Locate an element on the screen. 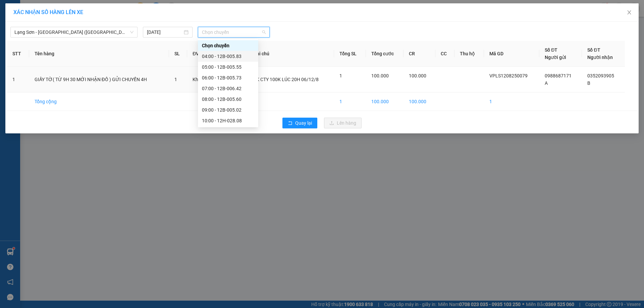 The height and width of the screenshot is (308, 644). th: Tổng cước is located at coordinates (385, 54).